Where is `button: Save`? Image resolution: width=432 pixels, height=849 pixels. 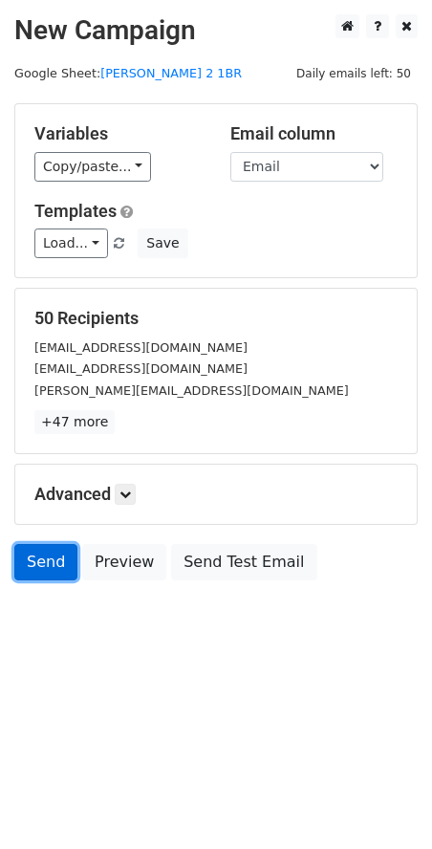 button: Save is located at coordinates (162, 243).